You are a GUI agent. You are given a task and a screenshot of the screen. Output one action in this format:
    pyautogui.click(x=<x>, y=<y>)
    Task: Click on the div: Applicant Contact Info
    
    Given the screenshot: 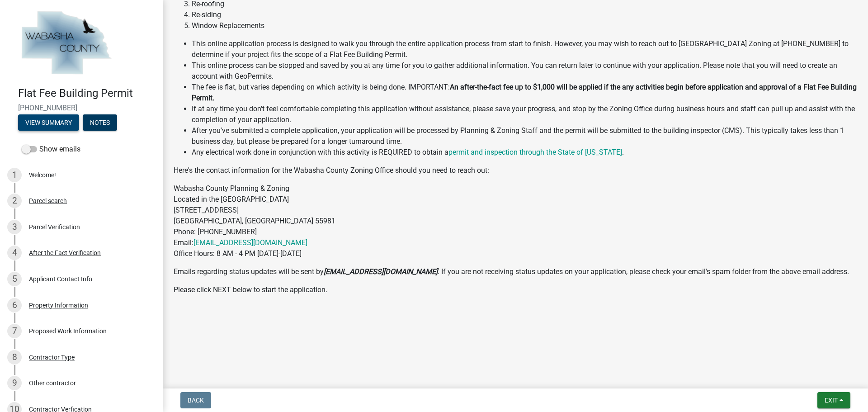 What is the action you would take?
    pyautogui.click(x=60, y=279)
    